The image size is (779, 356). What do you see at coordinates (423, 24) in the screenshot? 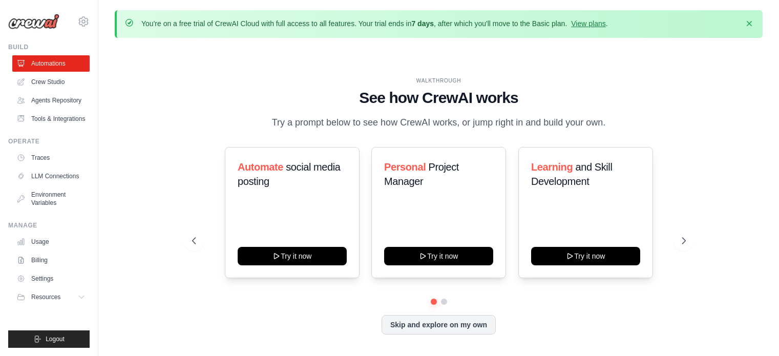
I see `strong: 7 days` at bounding box center [423, 24].